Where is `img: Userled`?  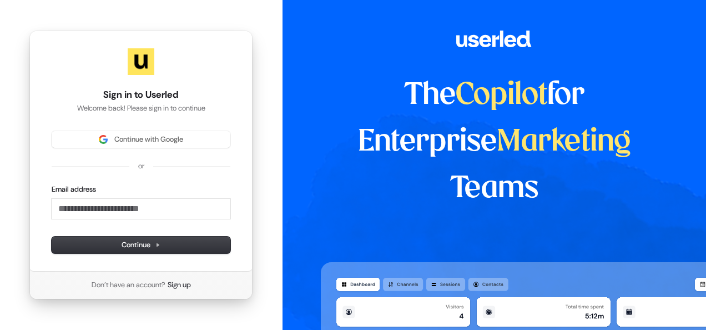
img: Userled is located at coordinates (141, 62).